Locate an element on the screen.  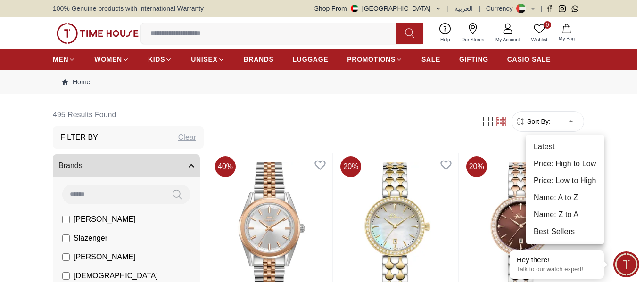
li: Price: Low to High is located at coordinates (565, 181).